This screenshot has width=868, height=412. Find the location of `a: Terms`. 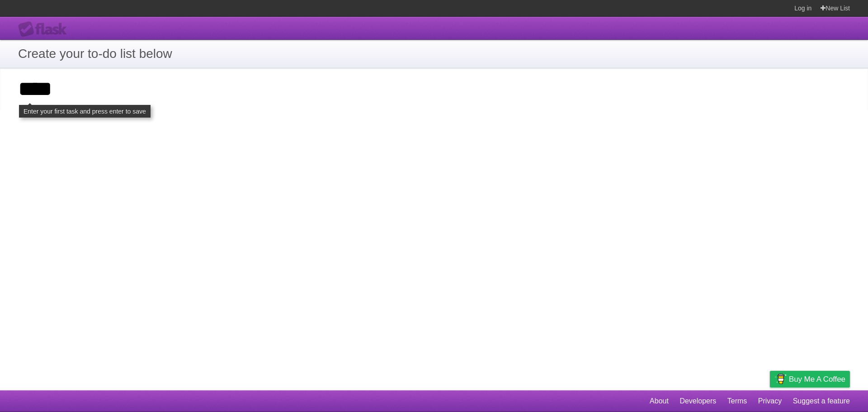

a: Terms is located at coordinates (737, 401).